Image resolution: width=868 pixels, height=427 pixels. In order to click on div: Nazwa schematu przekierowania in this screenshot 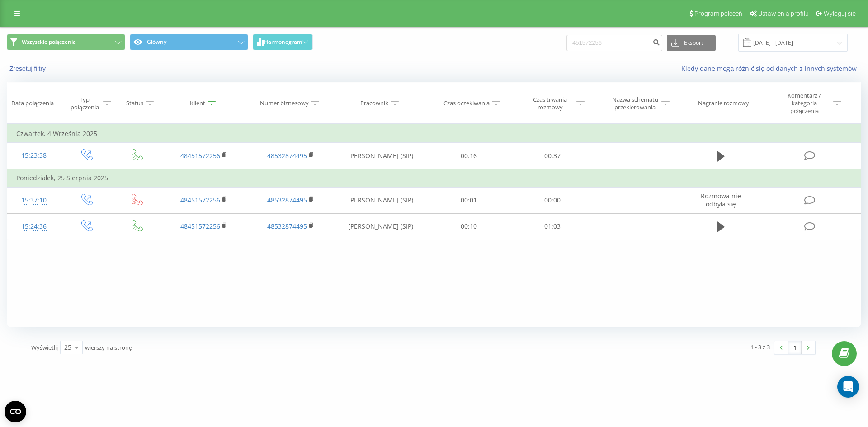, I will do `click(635, 104)`.